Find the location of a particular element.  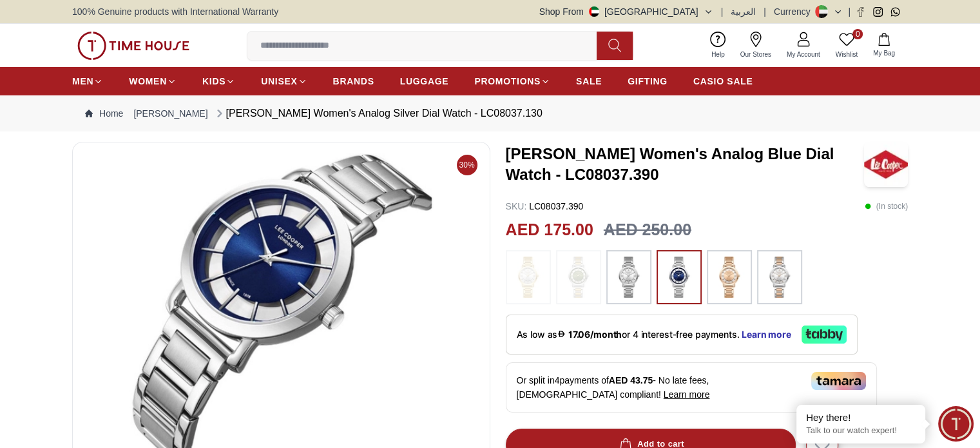

span: LUGGAGE is located at coordinates (425, 81).